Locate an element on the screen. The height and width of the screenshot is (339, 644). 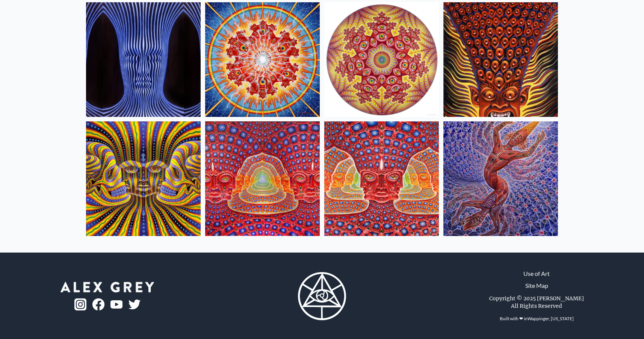
img: fb-logo.png is located at coordinates (98, 304).